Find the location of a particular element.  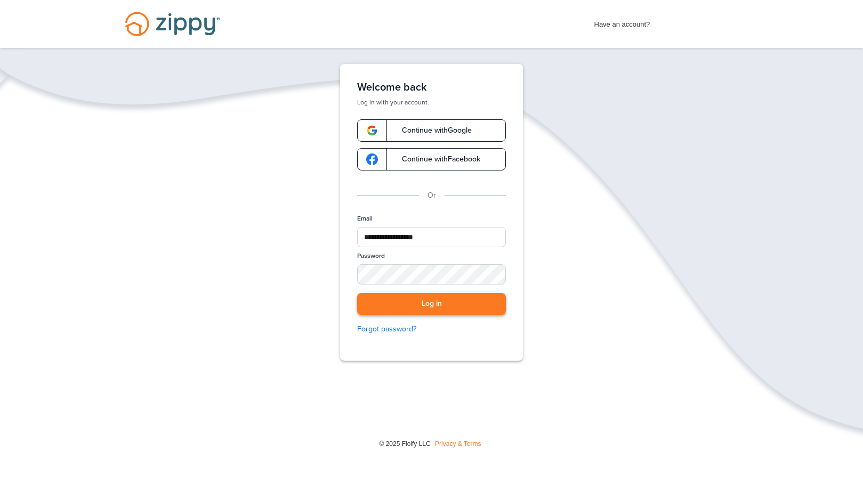

span: © 2025 Floify LLC is located at coordinates (405, 444).